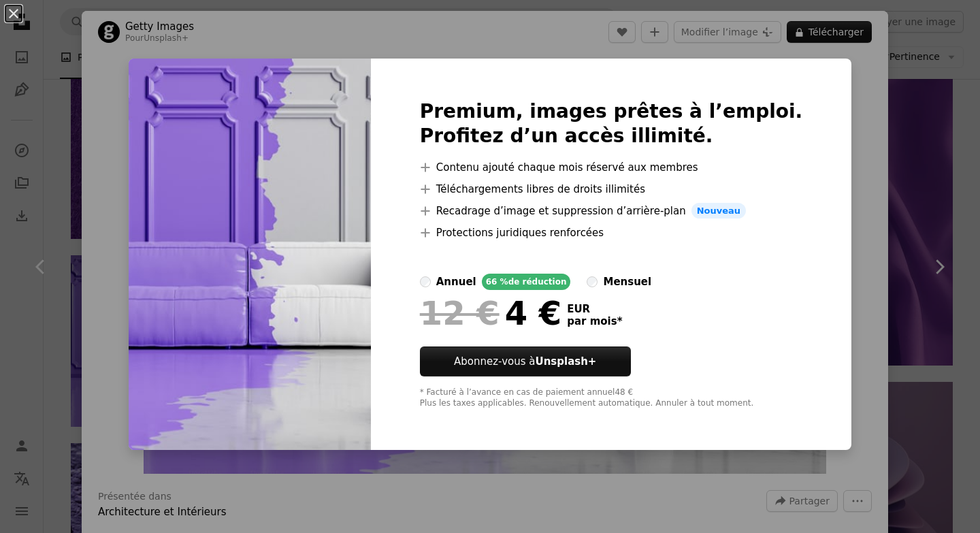 Image resolution: width=980 pixels, height=533 pixels. I want to click on div: mensuel, so click(627, 282).